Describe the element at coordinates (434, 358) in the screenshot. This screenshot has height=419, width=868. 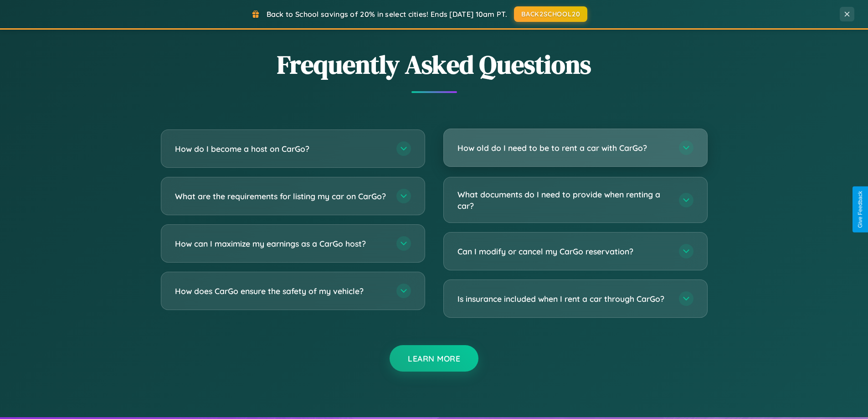
I see `button: Learn More` at that location.